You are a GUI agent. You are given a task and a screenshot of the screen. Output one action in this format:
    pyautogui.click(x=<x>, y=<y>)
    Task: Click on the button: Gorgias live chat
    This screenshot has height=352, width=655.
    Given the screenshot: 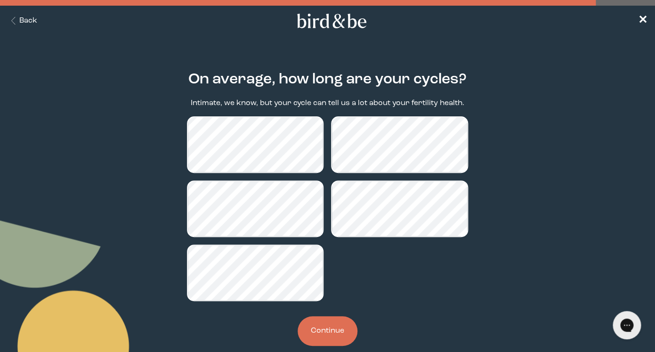 What is the action you would take?
    pyautogui.click(x=19, y=17)
    